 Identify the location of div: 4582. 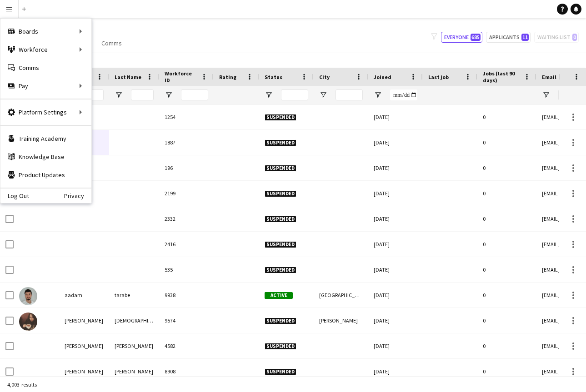
(187, 346).